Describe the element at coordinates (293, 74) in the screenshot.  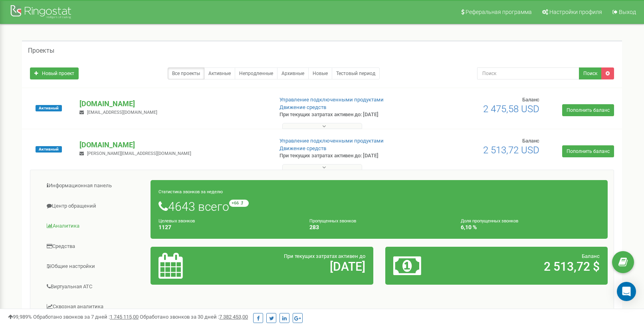
I see `a: Архивные` at that location.